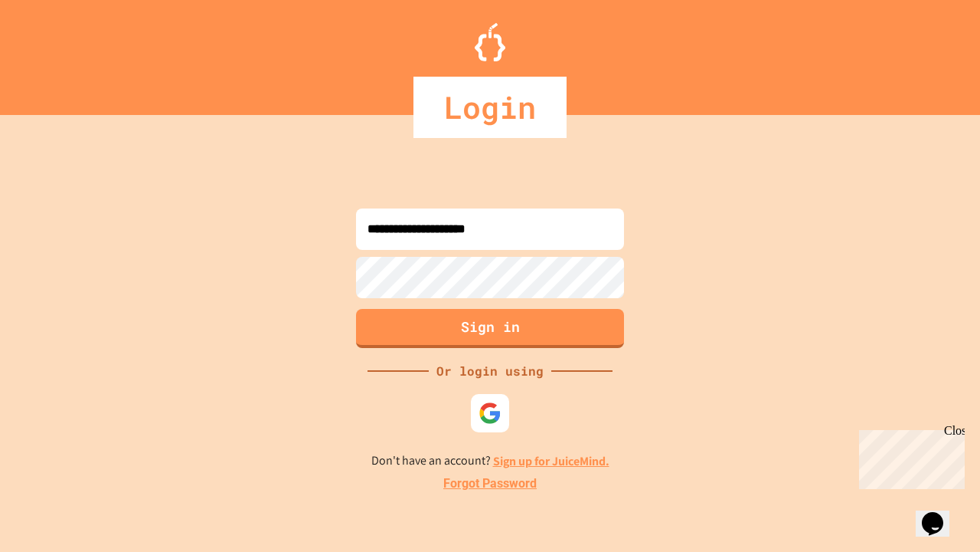 Image resolution: width=980 pixels, height=552 pixels. I want to click on img: Logo.svg, so click(490, 42).